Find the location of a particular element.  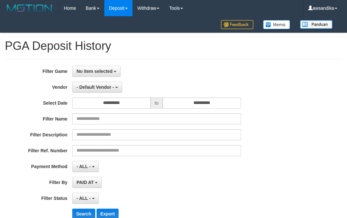

button: No item selected is located at coordinates (96, 71).